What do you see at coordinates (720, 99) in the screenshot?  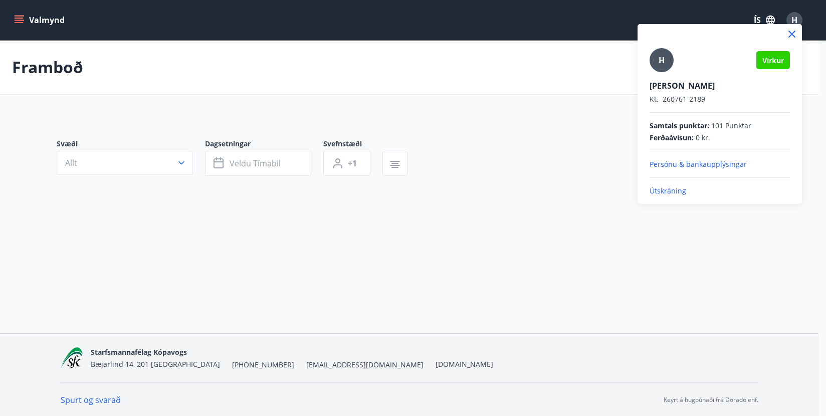 I see `p: 260761-2189` at bounding box center [720, 99].